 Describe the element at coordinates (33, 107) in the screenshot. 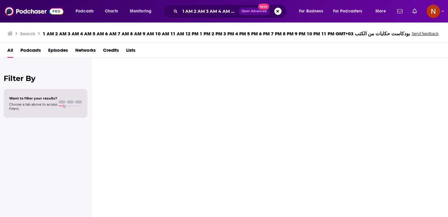

I see `span: Choose a tab above to access filters.` at that location.